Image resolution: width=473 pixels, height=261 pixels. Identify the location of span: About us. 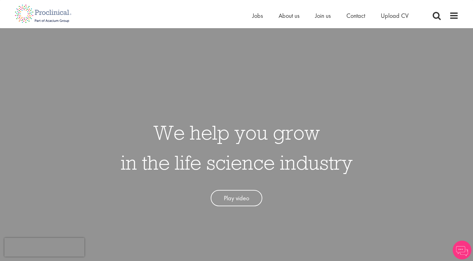
(289, 16).